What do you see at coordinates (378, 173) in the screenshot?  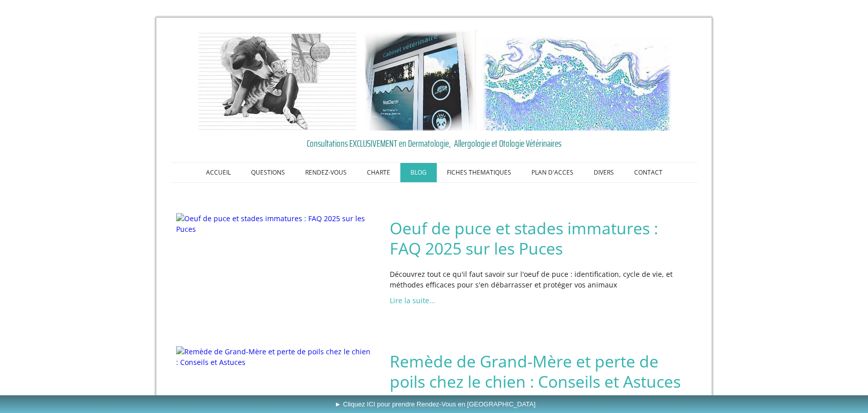 I see `a: CHARTE` at bounding box center [378, 173].